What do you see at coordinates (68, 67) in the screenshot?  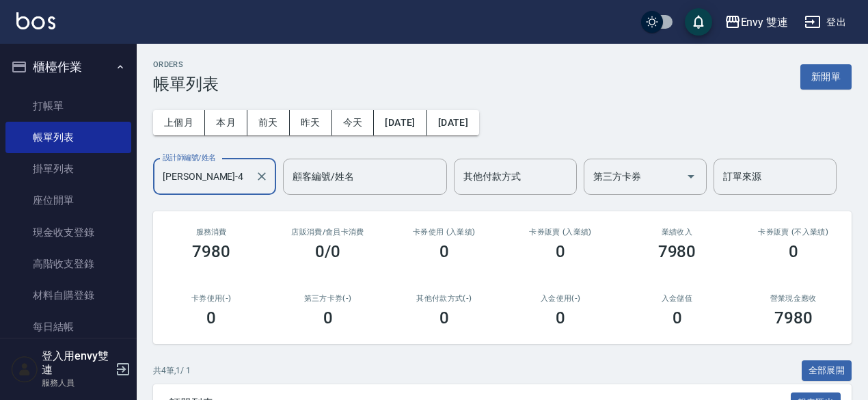 I see `button: 櫃檯作業` at bounding box center [68, 67].